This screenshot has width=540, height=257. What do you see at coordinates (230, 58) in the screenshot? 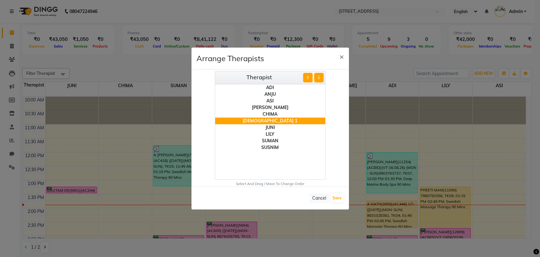
I see `h4: Arrange Therapists` at bounding box center [230, 58].